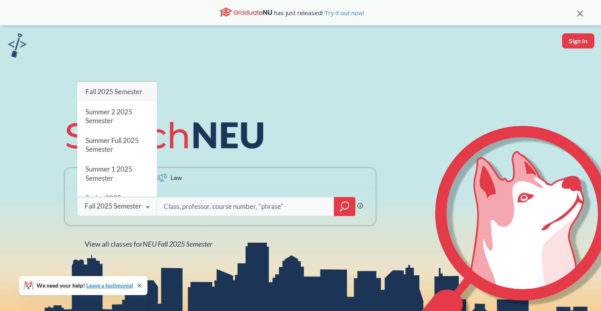 This screenshot has height=311, width=601. What do you see at coordinates (110, 285) in the screenshot?
I see `a: Leave a testimonial` at bounding box center [110, 285].